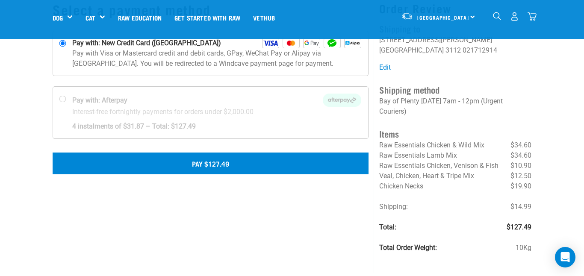 The height and width of the screenshot is (276, 584). I want to click on h4: Items, so click(455, 133).